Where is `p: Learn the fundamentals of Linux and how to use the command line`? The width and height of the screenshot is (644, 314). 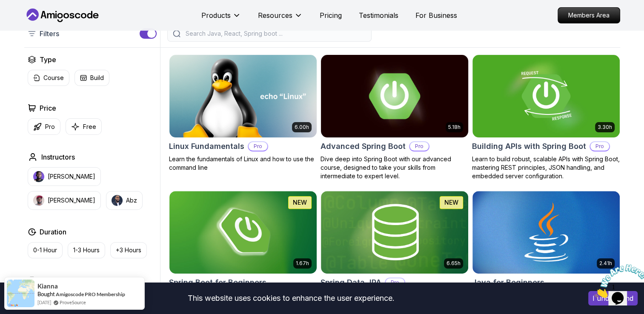
p: Learn the fundamentals of Linux and how to use the command line is located at coordinates (243, 163).